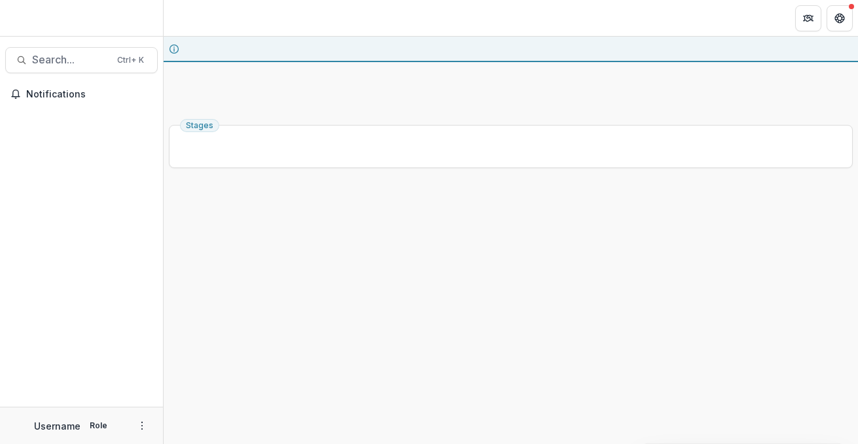  Describe the element at coordinates (200, 126) in the screenshot. I see `span: Stages` at that location.